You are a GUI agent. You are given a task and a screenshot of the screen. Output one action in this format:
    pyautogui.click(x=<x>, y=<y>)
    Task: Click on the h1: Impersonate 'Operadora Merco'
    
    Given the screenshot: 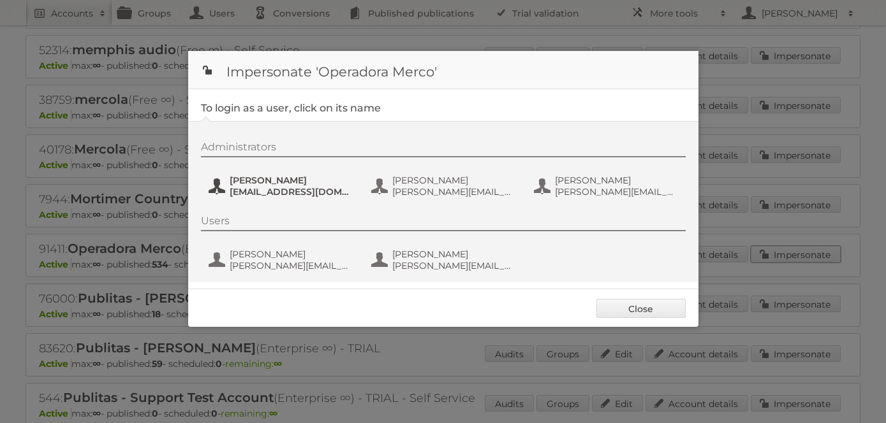 What is the action you would take?
    pyautogui.click(x=443, y=70)
    